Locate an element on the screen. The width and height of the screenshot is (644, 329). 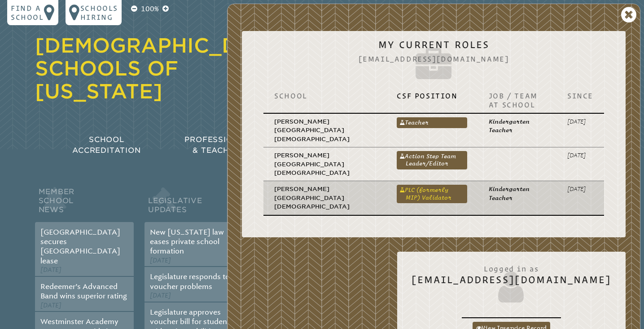
h2: My Current Roles is located at coordinates (434, 62).